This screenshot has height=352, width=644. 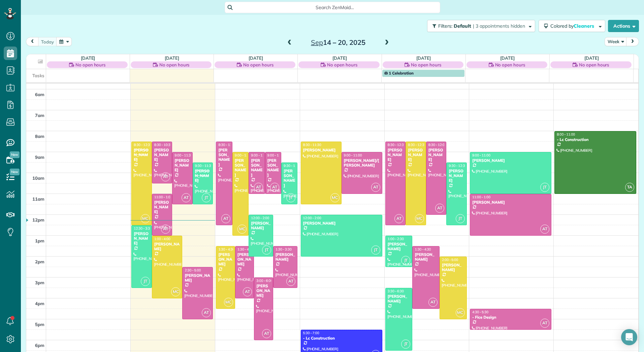 What do you see at coordinates (40, 241) in the screenshot?
I see `span: 1pm` at bounding box center [40, 241].